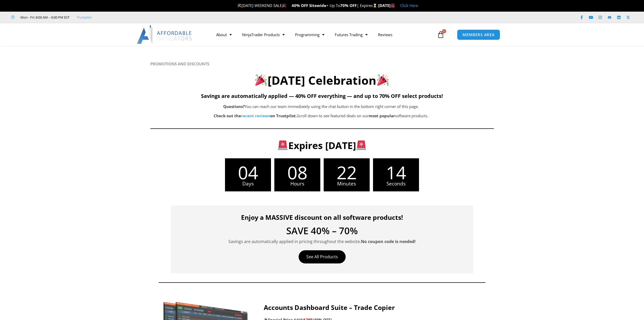 The height and width of the screenshot is (320, 644). Describe the element at coordinates (321, 116) in the screenshot. I see `p: Scroll down to see featured deals on our software products.` at that location.